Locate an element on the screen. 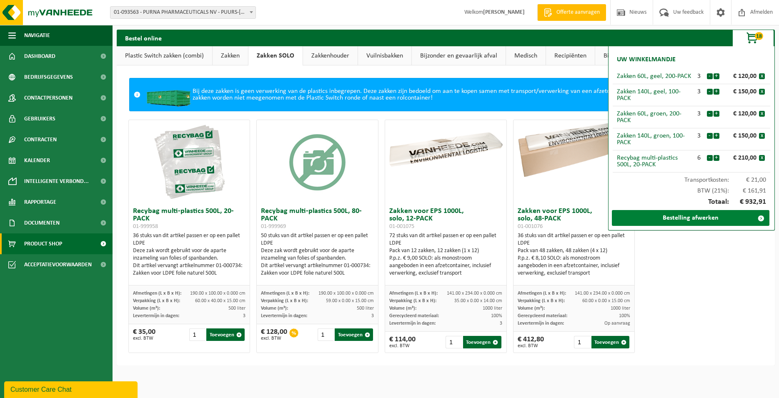 The height and width of the screenshot is (398, 779). span: 100% is located at coordinates (625, 316).